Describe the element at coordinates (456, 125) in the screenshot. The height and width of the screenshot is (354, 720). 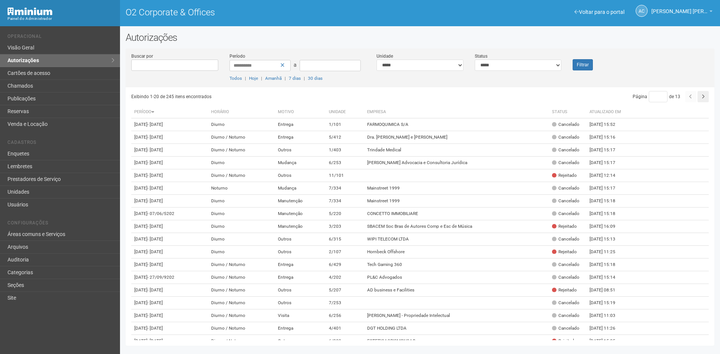
I see `td: FARMOQUIMICA S/A` at that location.